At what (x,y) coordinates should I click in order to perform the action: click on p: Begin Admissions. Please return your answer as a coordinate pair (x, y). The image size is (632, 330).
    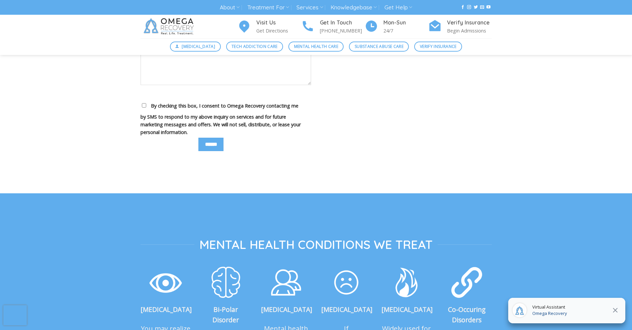
    Looking at the image, I should click on (470, 30).